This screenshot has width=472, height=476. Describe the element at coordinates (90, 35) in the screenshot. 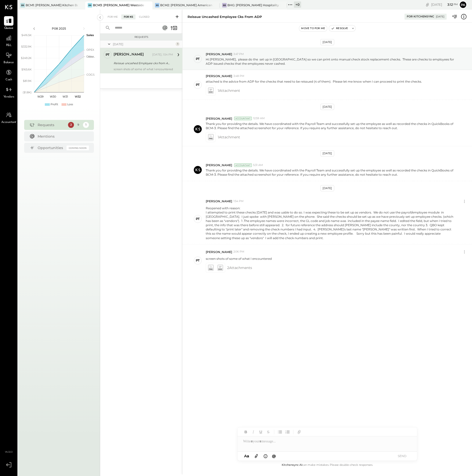

I see `text: Sales` at that location.